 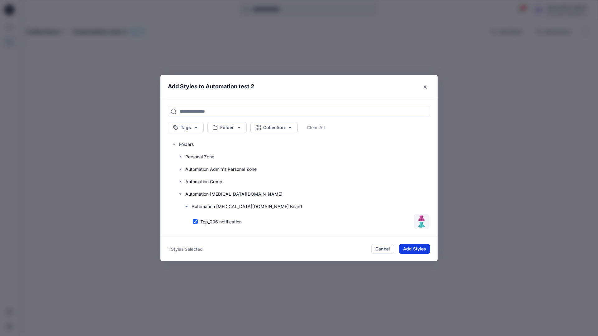 I want to click on button: Folder, so click(x=227, y=128).